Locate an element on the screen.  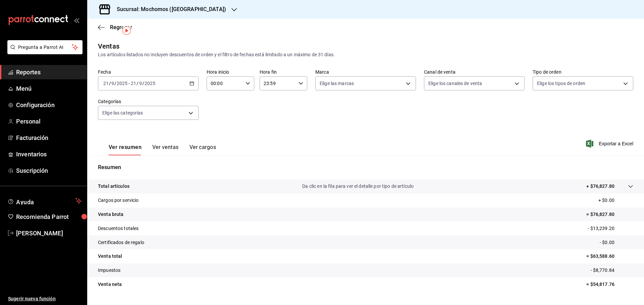
p: + $0.00 is located at coordinates (616, 200).